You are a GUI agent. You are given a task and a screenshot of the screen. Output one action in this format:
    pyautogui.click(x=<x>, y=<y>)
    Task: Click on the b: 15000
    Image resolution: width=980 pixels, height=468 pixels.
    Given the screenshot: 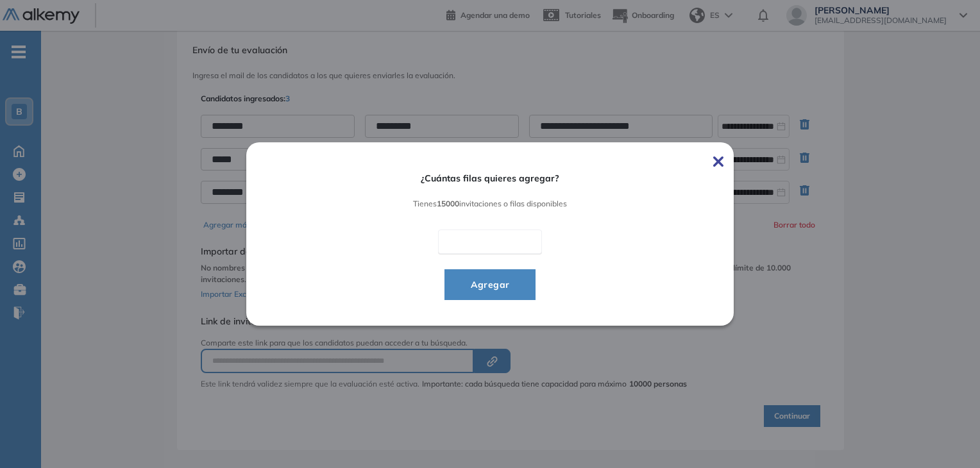 What is the action you would take?
    pyautogui.click(x=448, y=204)
    